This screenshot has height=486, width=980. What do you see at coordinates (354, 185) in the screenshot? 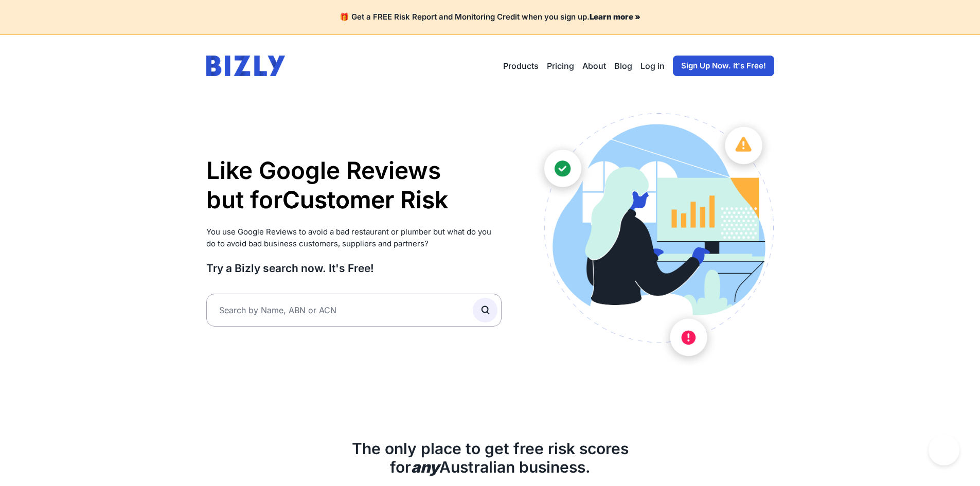
I see `h1: Like Google Reviews but for` at bounding box center [354, 185].